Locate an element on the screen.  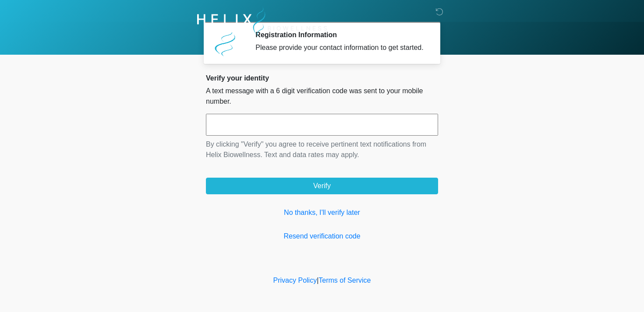
img: Helix Biowellness Logo is located at coordinates (262, 22).